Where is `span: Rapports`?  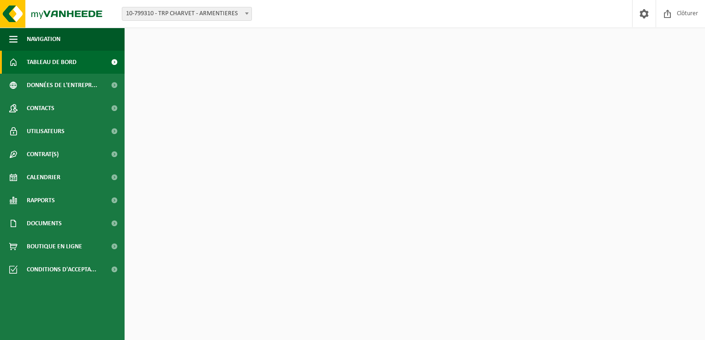 span: Rapports is located at coordinates (41, 201).